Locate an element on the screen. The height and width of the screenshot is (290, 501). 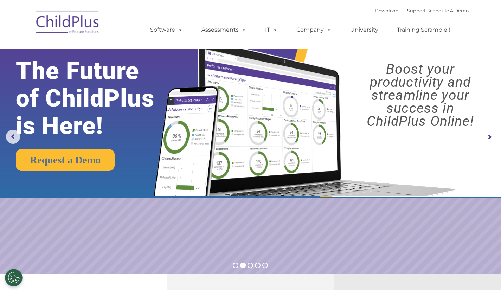
a: IT is located at coordinates (272, 30).